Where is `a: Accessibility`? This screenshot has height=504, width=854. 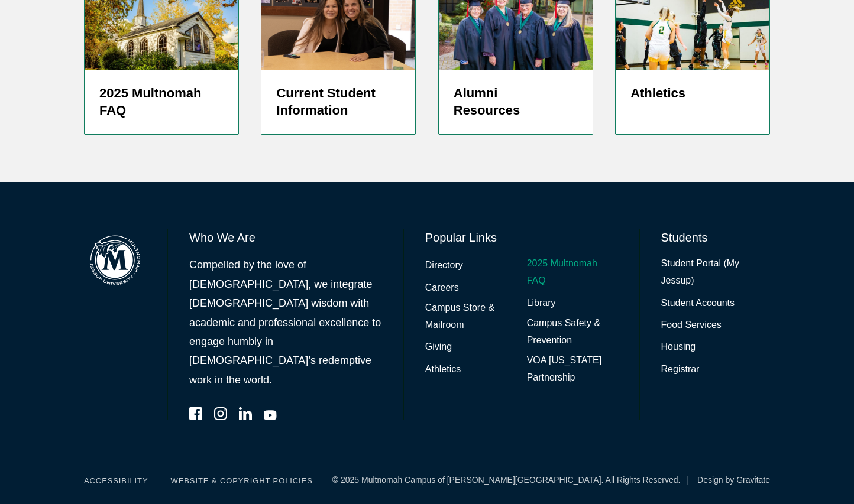 a: Accessibility is located at coordinates (116, 480).